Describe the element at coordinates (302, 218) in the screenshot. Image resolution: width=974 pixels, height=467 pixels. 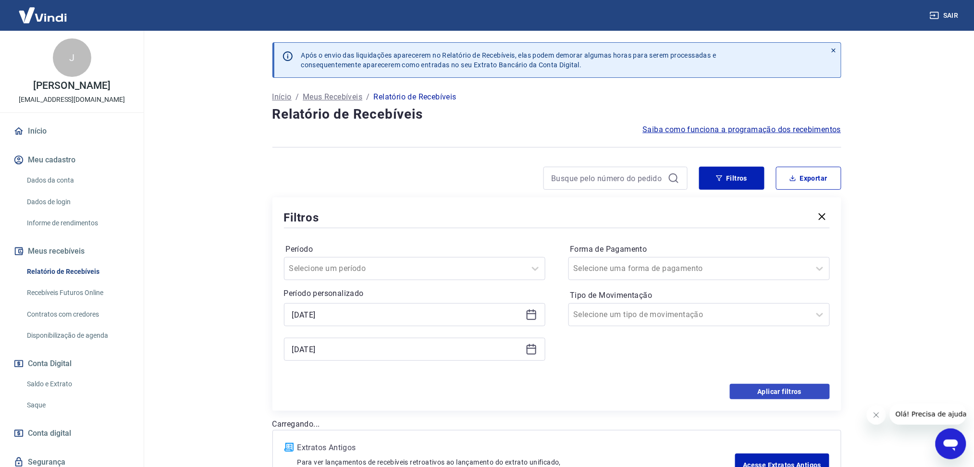
I see `h5: Filtros` at that location.